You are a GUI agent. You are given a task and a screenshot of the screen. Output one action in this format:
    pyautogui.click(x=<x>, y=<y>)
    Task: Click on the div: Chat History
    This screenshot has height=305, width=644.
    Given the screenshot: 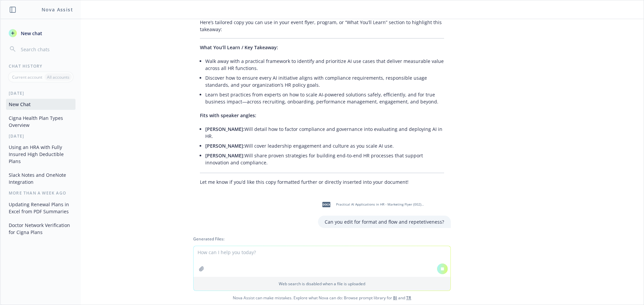 What is the action you would take?
    pyautogui.click(x=40, y=66)
    